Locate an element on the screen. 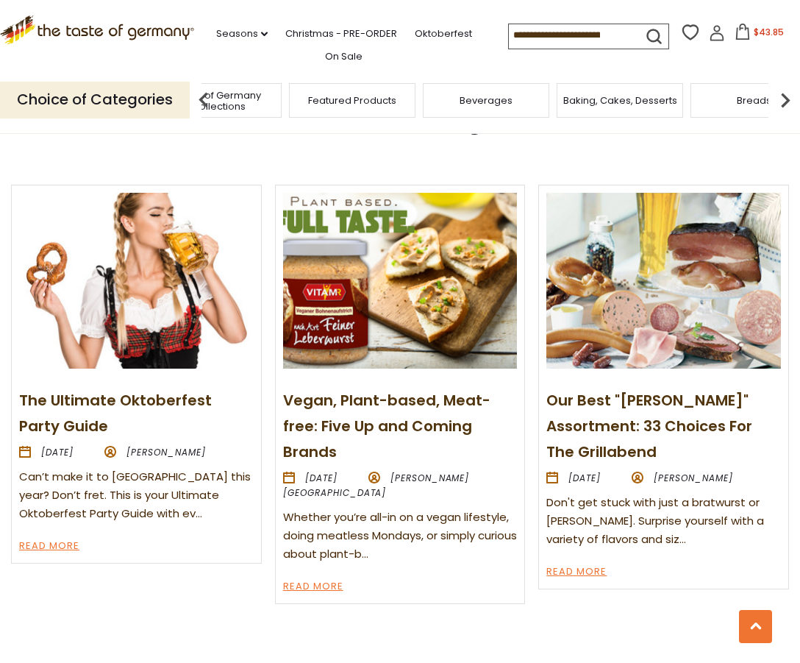 Image resolution: width=800 pixels, height=663 pixels. a: Beverages is located at coordinates (486, 100).